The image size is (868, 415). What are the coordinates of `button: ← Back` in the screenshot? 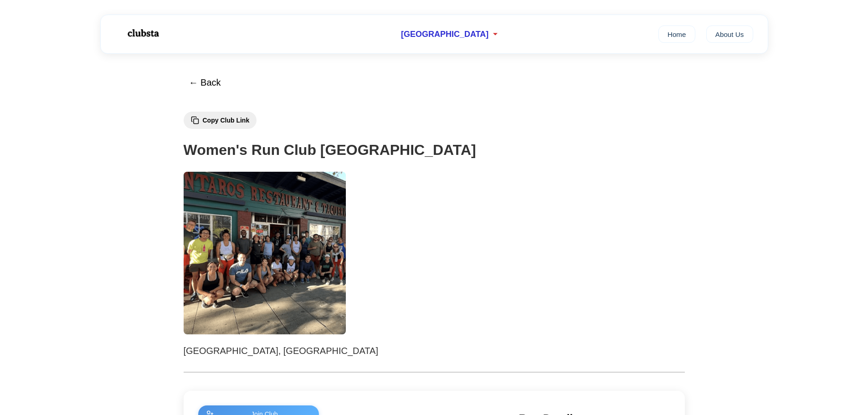 It's located at (205, 83).